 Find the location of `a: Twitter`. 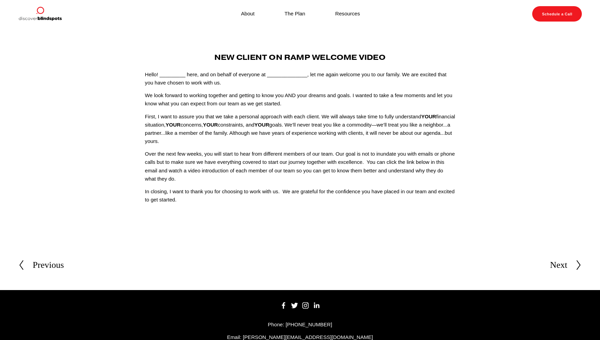

a: Twitter is located at coordinates (294, 306).